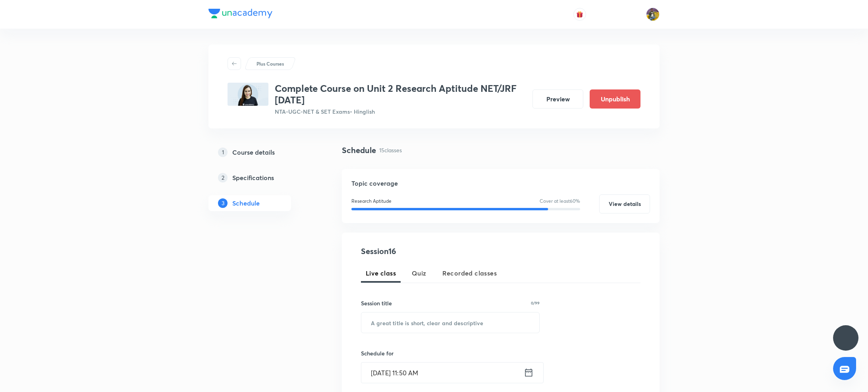  Describe the element at coordinates (223, 203) in the screenshot. I see `p: 3` at that location.